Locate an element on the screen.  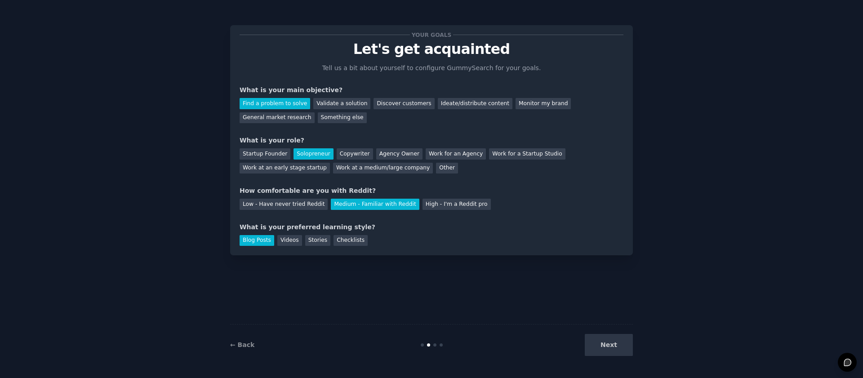
div: Solopreneur is located at coordinates (313, 154).